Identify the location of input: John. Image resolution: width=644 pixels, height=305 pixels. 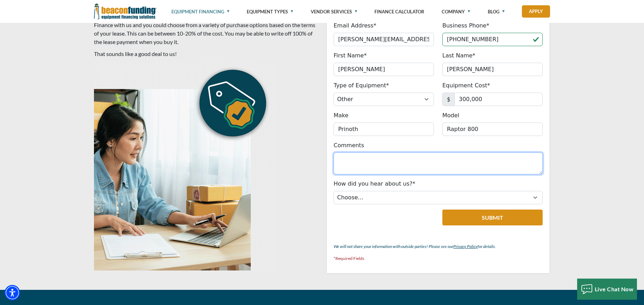
(384, 70).